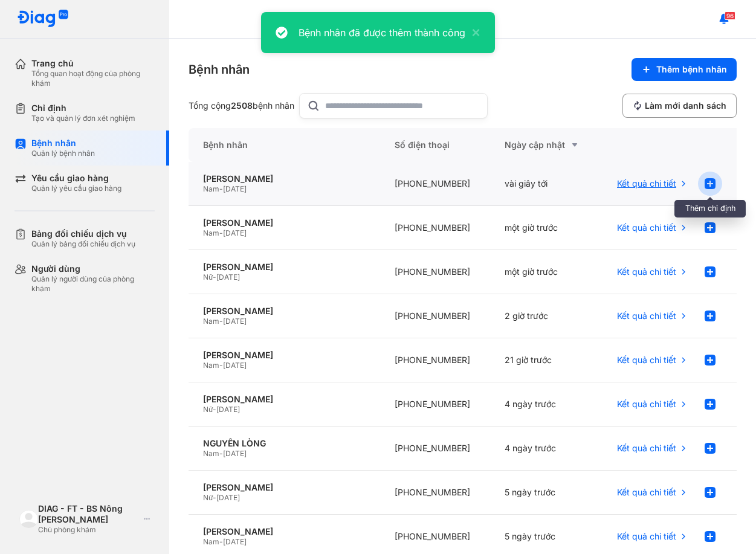 The image size is (756, 554). What do you see at coordinates (685, 106) in the screenshot?
I see `span: Làm mới danh sách` at bounding box center [685, 106].